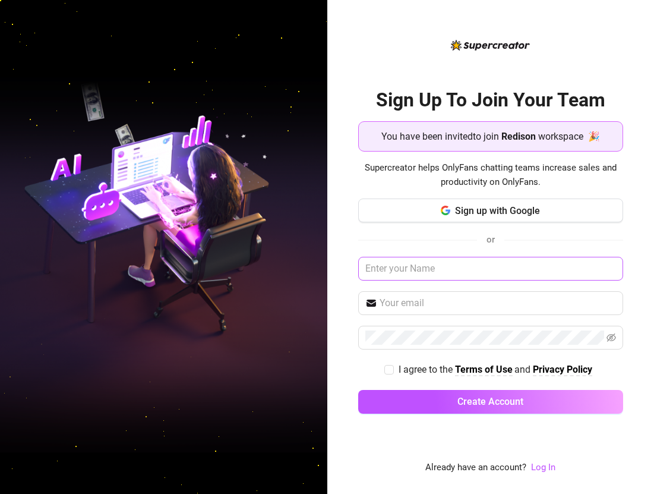  What do you see at coordinates (490, 45) in the screenshot?
I see `img: logo-BBDzfeDw.svg` at bounding box center [490, 45].